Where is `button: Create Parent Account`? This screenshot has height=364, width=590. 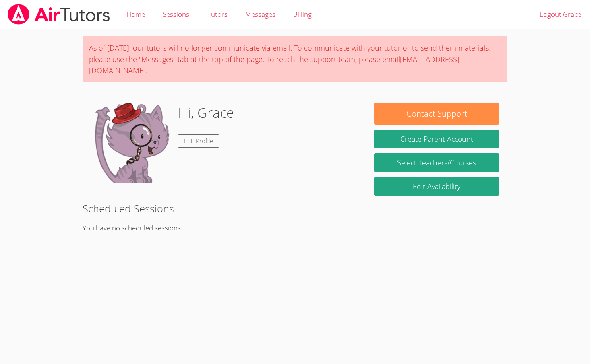 button: Create Parent Account is located at coordinates (436, 139).